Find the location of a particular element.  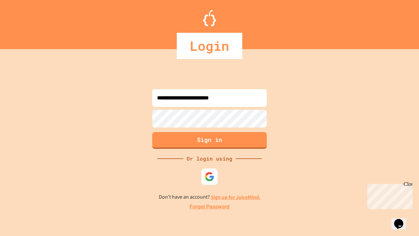

img: google-icon.svg is located at coordinates (209, 176).